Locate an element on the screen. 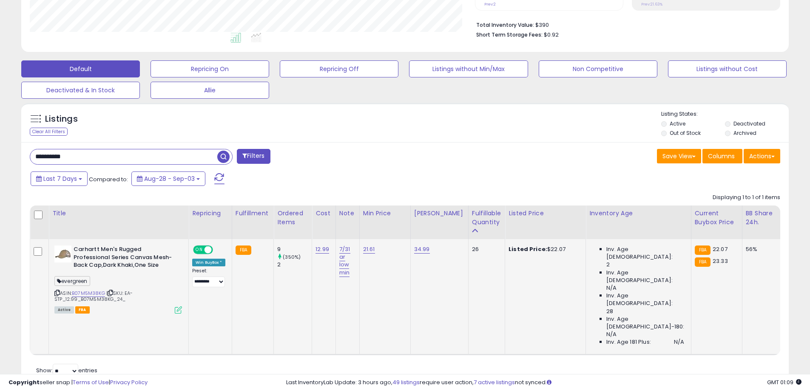 The width and height of the screenshot is (810, 391). button: Allie is located at coordinates (210, 90).